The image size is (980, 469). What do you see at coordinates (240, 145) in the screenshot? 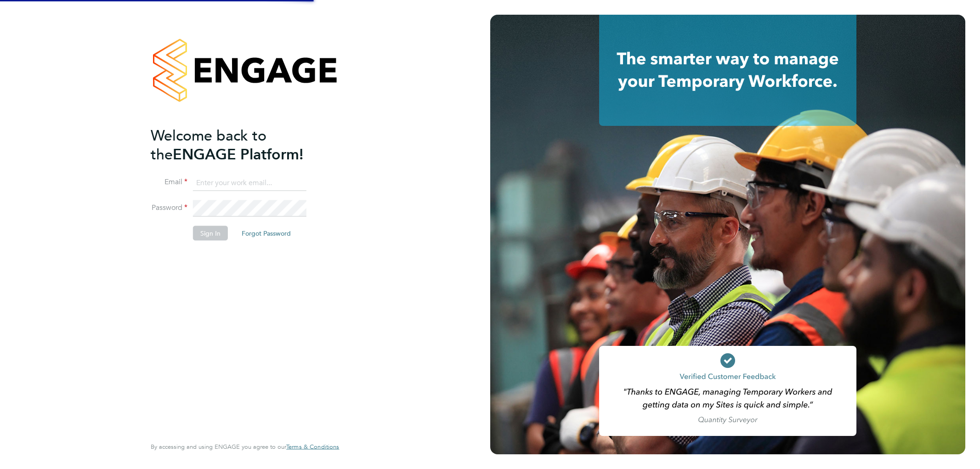
I see `h2: ENGAGE Platform!` at bounding box center [240, 145].